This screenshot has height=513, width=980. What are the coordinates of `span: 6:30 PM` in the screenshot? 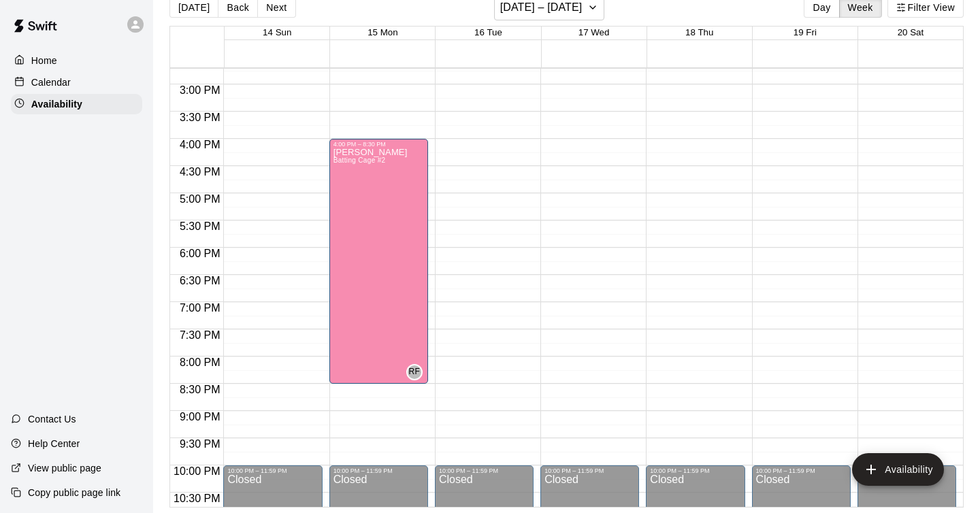 It's located at (200, 281).